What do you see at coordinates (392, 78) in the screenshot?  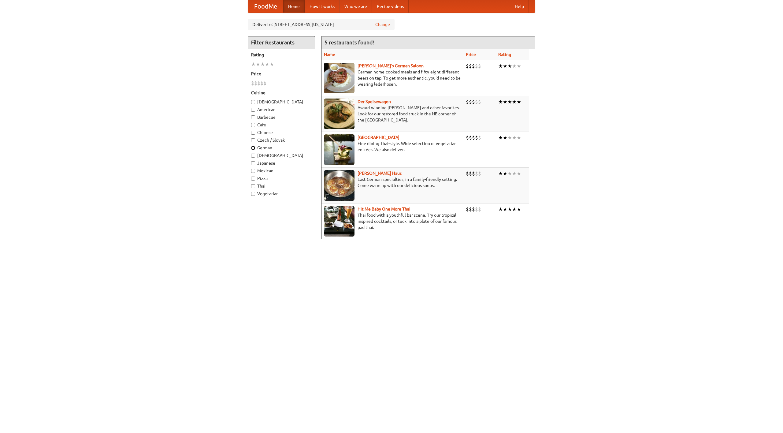 I see `p: German home-cooked meals and fifty-eight different beers on tap. To get more authentic, you'd nee...` at bounding box center [392, 78].